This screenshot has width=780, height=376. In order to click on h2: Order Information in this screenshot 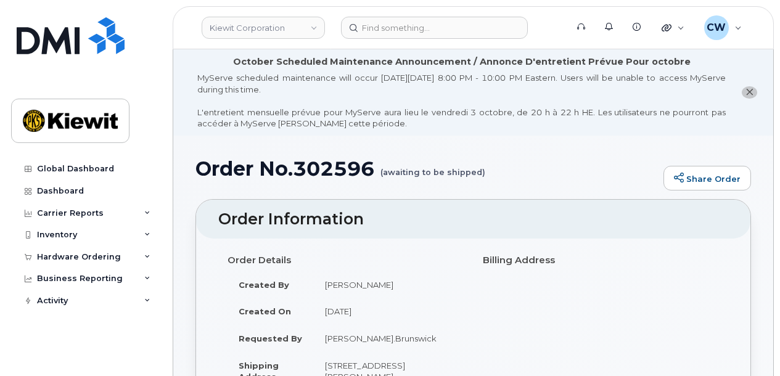, I will do `click(473, 220)`.